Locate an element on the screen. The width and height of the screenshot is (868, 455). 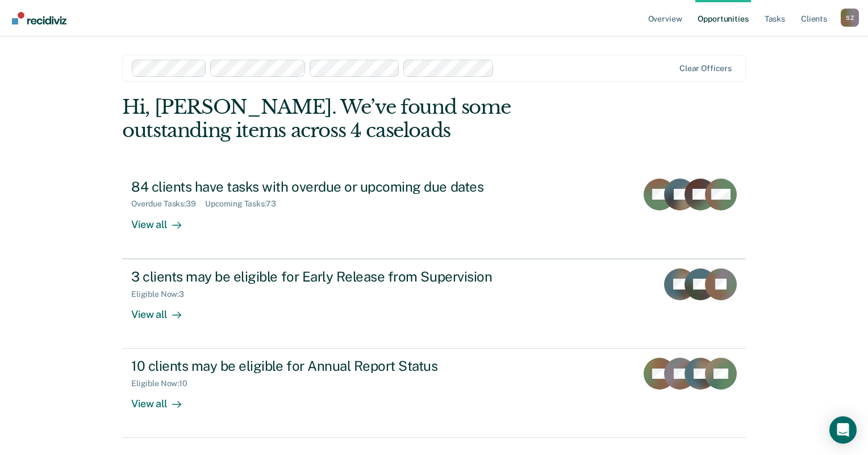
a: 10 clients may be eligible for Annual Report StatusEligible Now:10View all is located at coordinates (434, 392).